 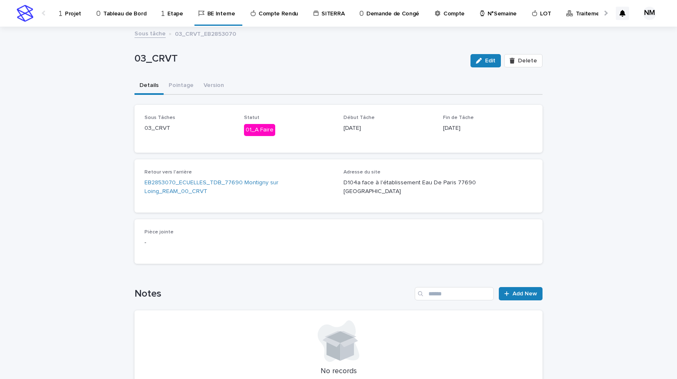 What do you see at coordinates (259, 130) in the screenshot?
I see `div: 01_A Faire` at bounding box center [259, 130].